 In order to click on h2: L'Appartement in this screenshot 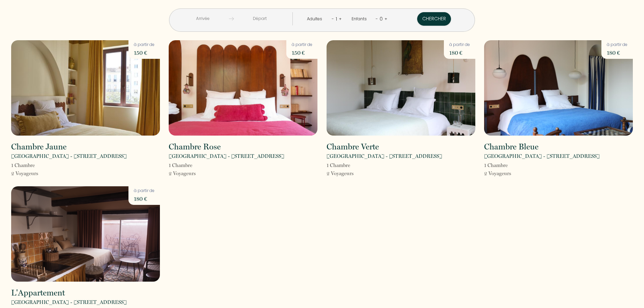, I will do `click(38, 293)`.